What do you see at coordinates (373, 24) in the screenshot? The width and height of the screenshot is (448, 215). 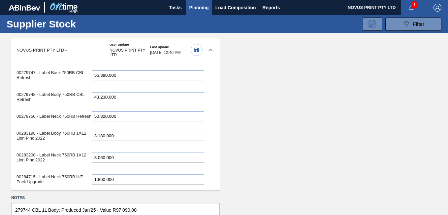 I see `div: Bulk change of Supplier Stock` at bounding box center [373, 24].